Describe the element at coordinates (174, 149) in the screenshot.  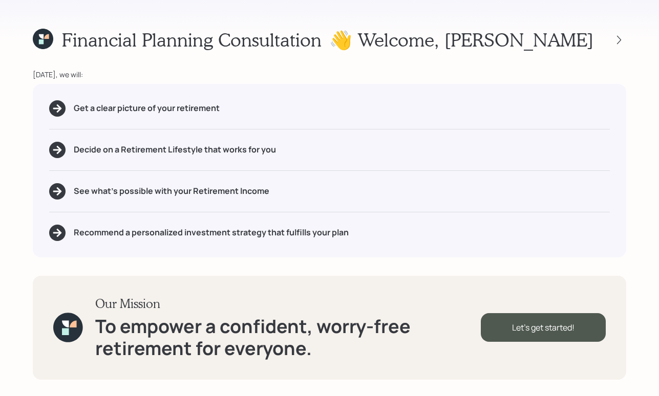
I see `h5: Decide on a Retirement Lifestyle that works for you` at that location.